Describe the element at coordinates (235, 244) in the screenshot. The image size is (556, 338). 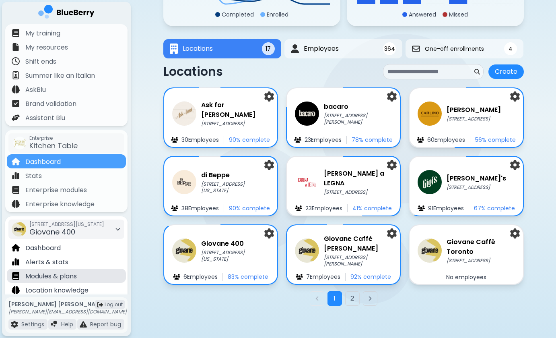
I see `h3: Giovane 400` at that location.